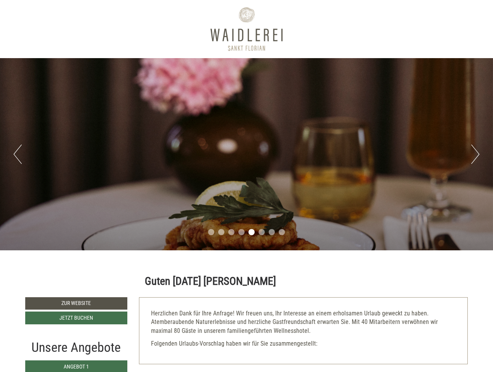  What do you see at coordinates (475, 154) in the screenshot?
I see `button: Next` at bounding box center [475, 154].